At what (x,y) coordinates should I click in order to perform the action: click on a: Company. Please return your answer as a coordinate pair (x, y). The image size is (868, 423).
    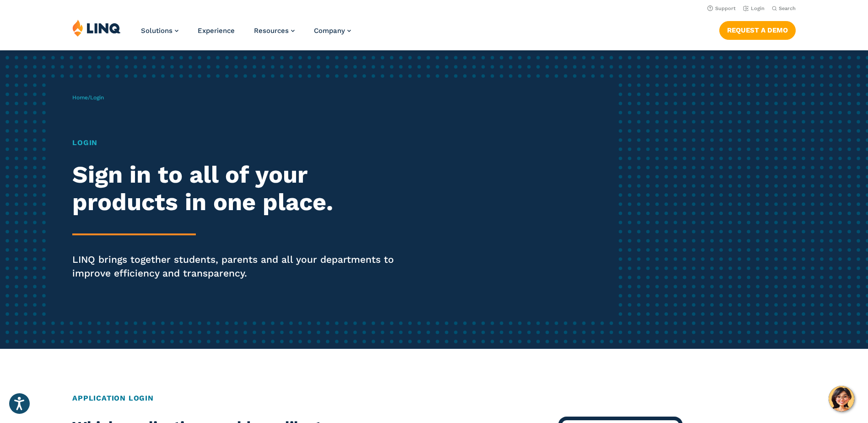
    Looking at the image, I should click on (332, 31).